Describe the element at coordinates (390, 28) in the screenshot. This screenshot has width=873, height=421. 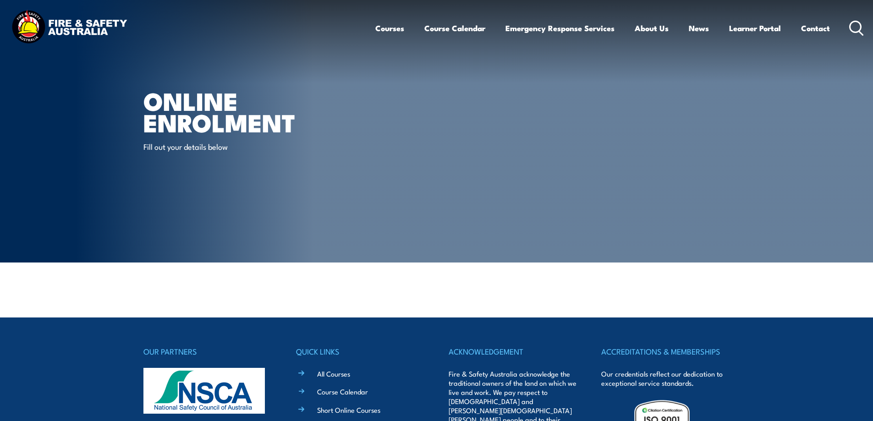
I see `a: Courses` at that location.